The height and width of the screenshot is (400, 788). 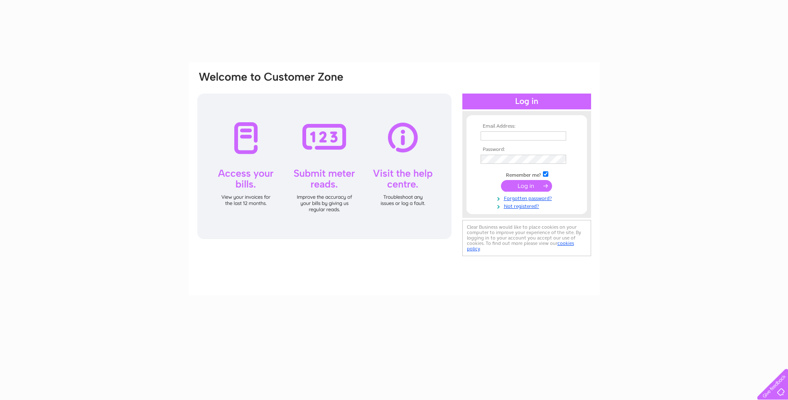 What do you see at coordinates (527, 174) in the screenshot?
I see `td: Remember me?` at bounding box center [527, 174].